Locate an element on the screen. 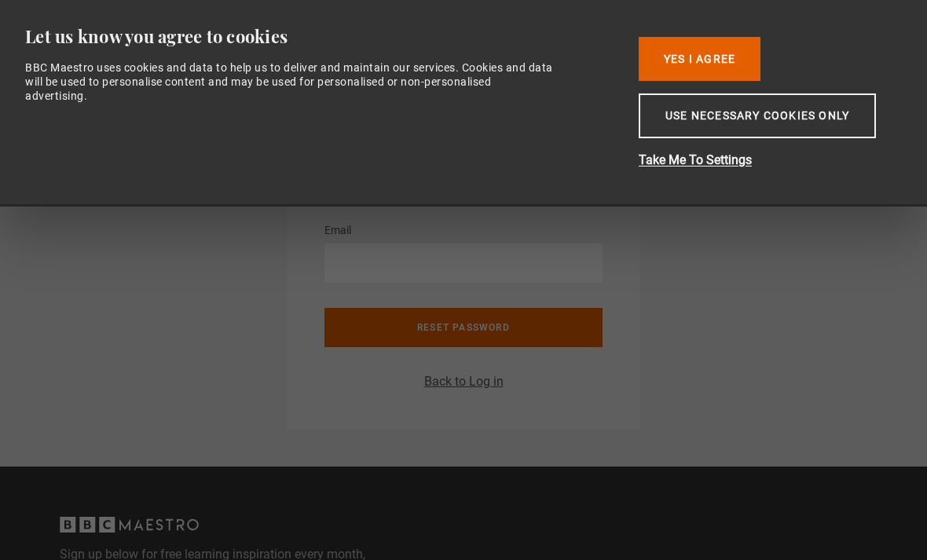 The height and width of the screenshot is (560, 927). label: Email is located at coordinates (338, 231).